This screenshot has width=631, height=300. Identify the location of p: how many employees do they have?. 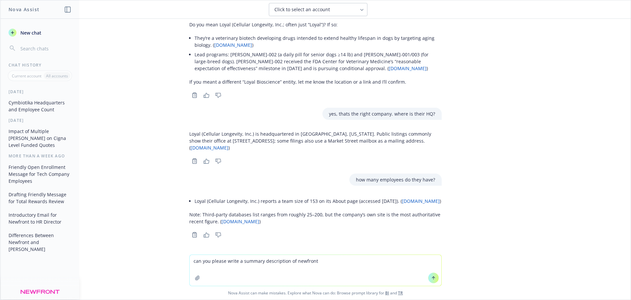
(396, 179).